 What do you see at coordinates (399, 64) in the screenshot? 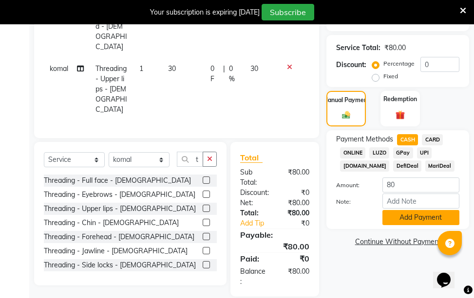
I see `label: Percentage` at bounding box center [399, 64].